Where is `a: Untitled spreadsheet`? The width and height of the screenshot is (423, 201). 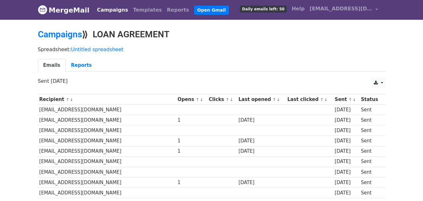 a: Untitled spreadsheet is located at coordinates (97, 49).